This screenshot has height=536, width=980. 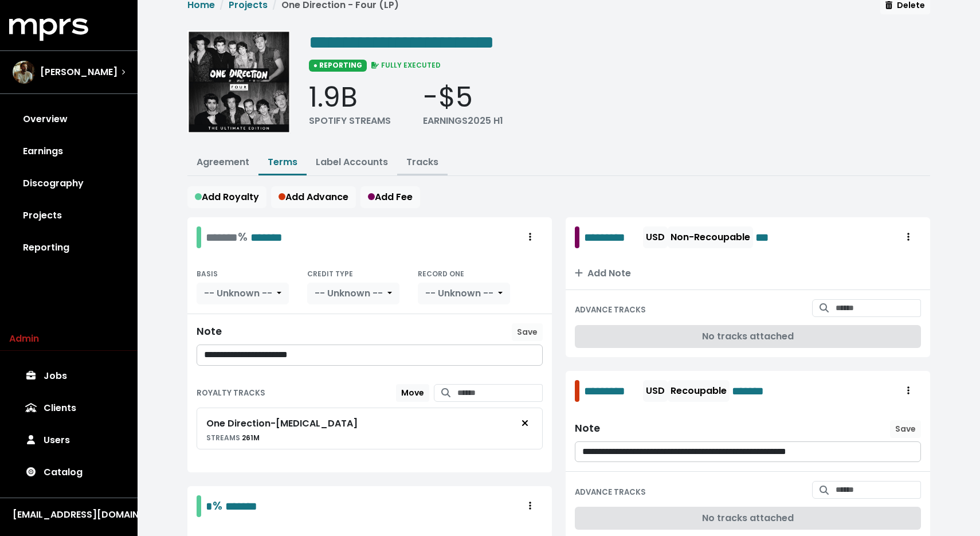 I want to click on div: EARNINGS 2025 H1, so click(x=463, y=121).